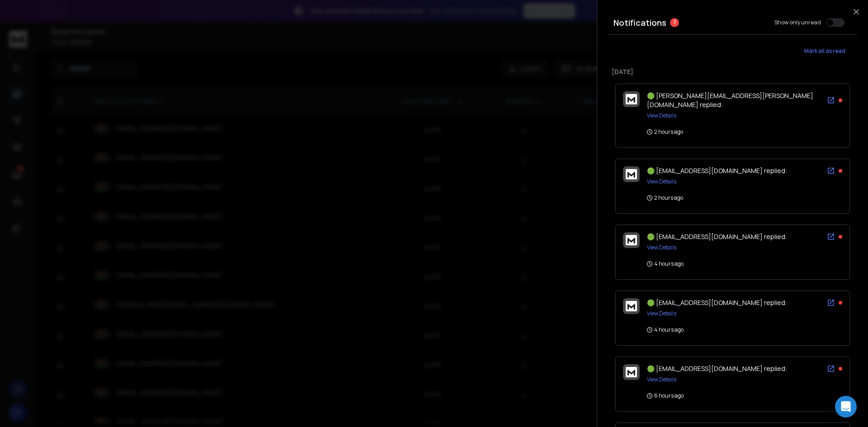 The image size is (868, 427). What do you see at coordinates (825, 51) in the screenshot?
I see `span: Mark all as read` at bounding box center [825, 51].